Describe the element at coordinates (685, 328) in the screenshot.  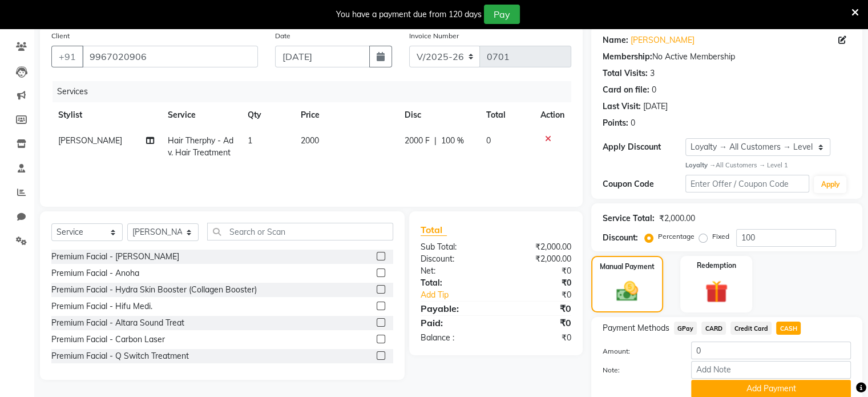
I see `span: GPay` at that location.